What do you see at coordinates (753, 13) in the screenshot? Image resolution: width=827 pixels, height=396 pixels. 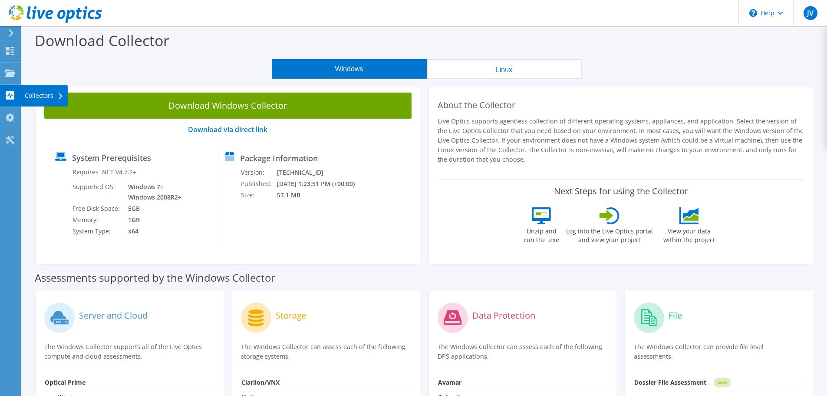 I see `svg: \n` at bounding box center [753, 13].